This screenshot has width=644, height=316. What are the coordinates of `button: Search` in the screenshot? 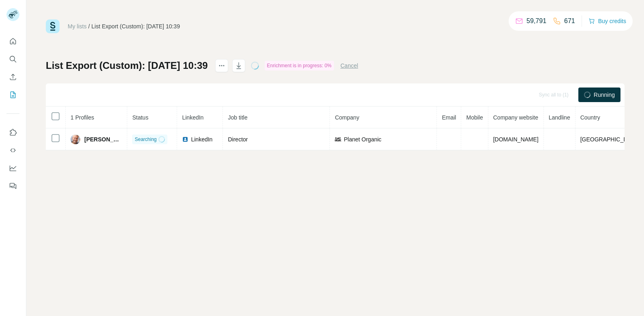 It's located at (13, 59).